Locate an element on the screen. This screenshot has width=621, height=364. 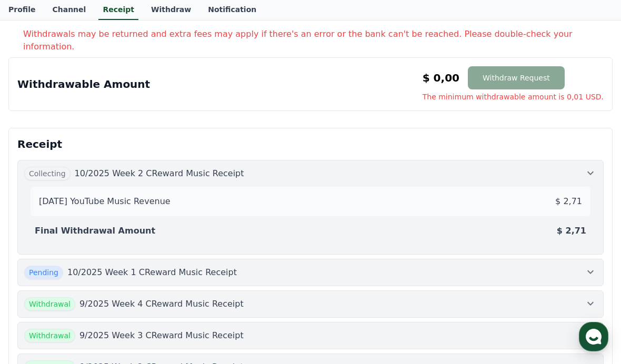
p: Final Withdrawal Amount is located at coordinates (94, 231).